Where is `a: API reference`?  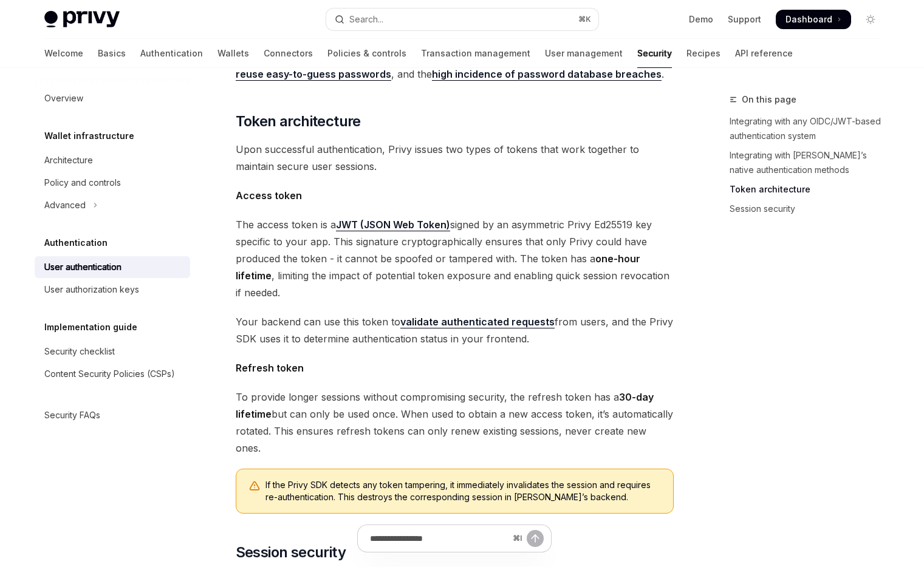
a: API reference is located at coordinates (764, 53).